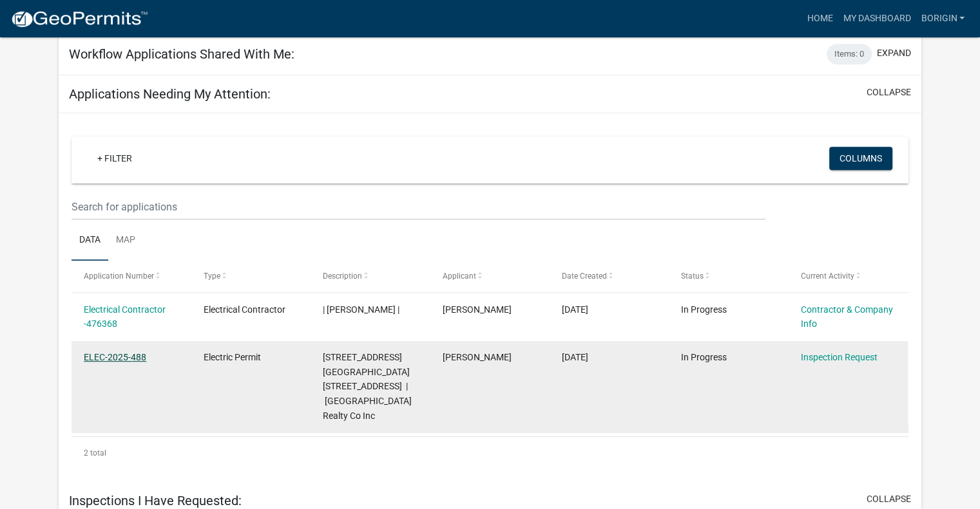  I want to click on span: Status, so click(691, 276).